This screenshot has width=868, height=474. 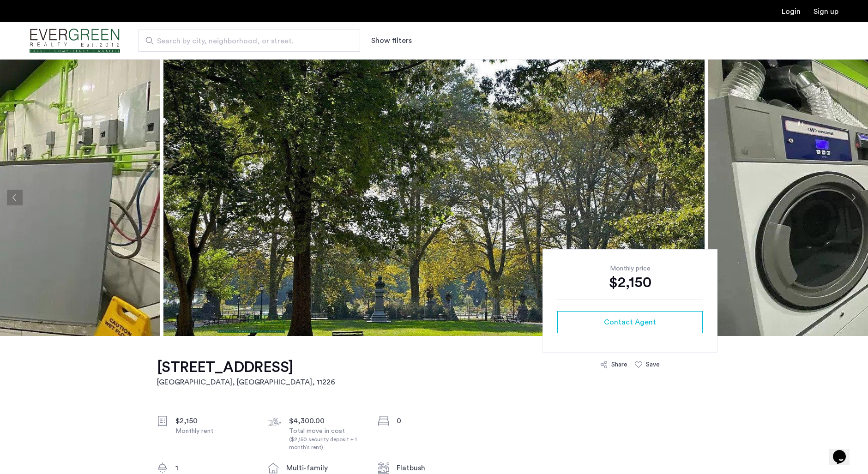 What do you see at coordinates (630, 322) in the screenshot?
I see `span: Contact Agent` at bounding box center [630, 322].